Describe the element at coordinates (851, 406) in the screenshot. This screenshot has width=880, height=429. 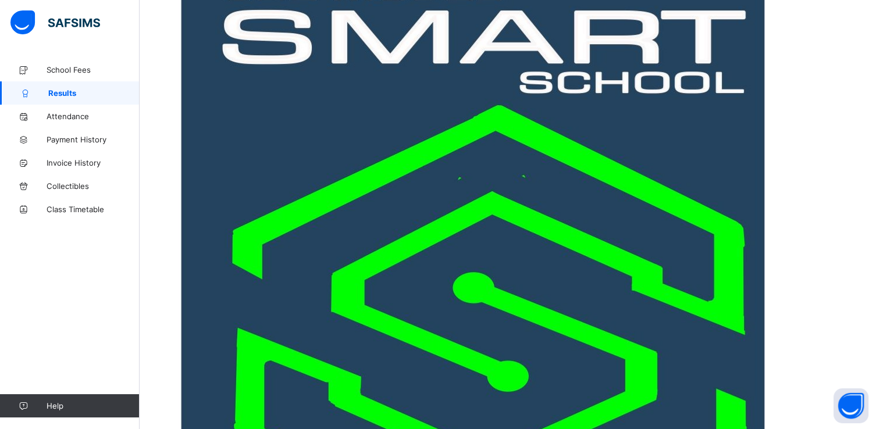
I see `button: Open asap` at that location.